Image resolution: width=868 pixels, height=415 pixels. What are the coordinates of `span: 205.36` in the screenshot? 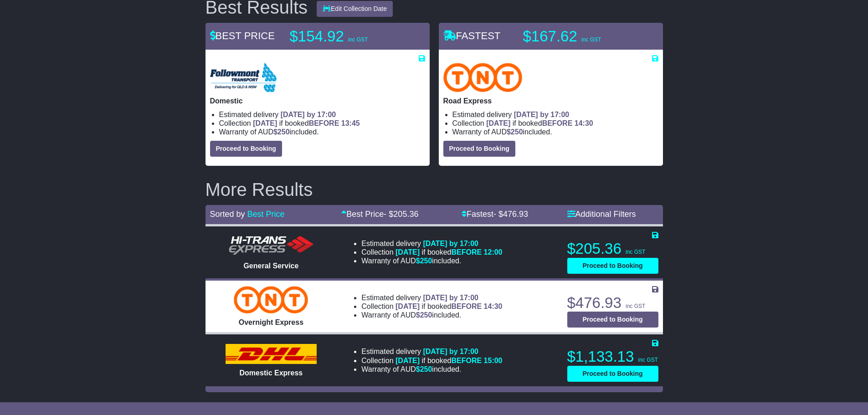 It's located at (405, 214).